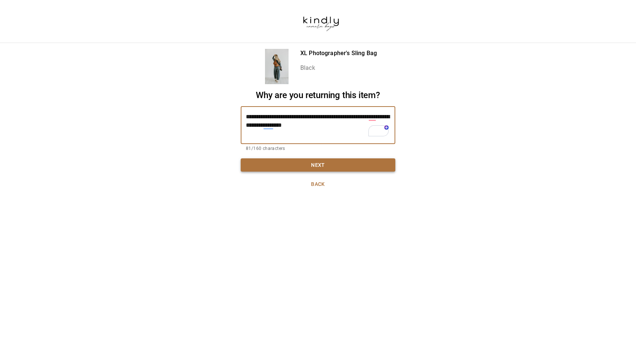  Describe the element at coordinates (318, 95) in the screenshot. I see `h2: Why are you returning this item?` at that location.